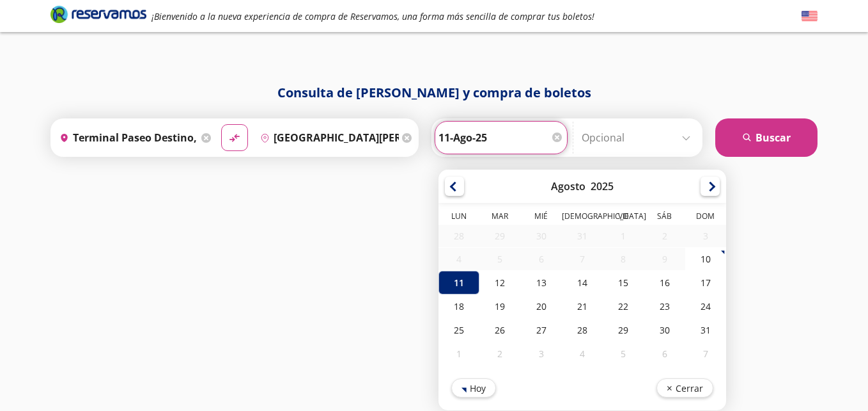 This screenshot has width=868, height=411. What do you see at coordinates (542, 283) in the screenshot?
I see `div: 13-Ago-25` at bounding box center [542, 283].